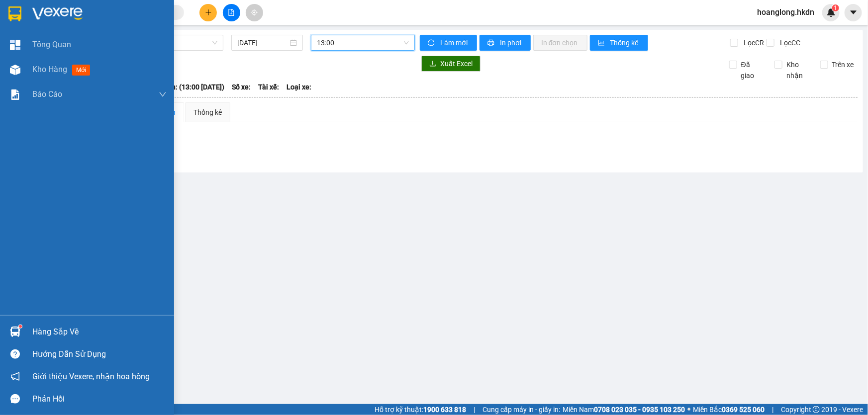 This screenshot has height=415, width=868. What do you see at coordinates (263, 43) in the screenshot?
I see `input: 12/08/2025` at bounding box center [263, 43].